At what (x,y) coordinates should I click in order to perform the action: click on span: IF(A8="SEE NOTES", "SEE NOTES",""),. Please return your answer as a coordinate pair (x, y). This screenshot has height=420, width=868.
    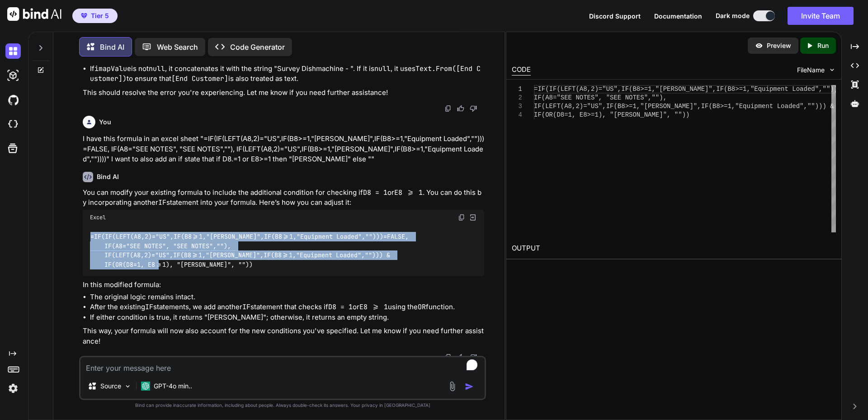
    Looking at the image, I should click on (601, 97).